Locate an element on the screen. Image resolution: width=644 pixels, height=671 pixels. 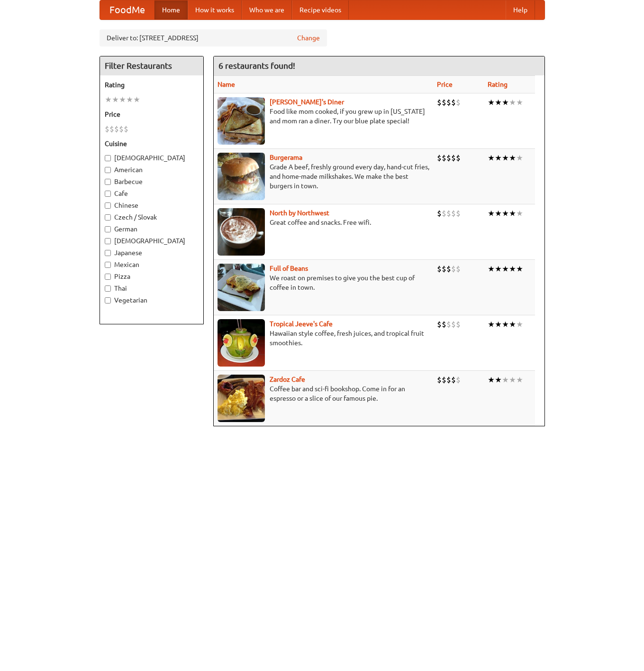
label: Mexican is located at coordinates (152, 264).